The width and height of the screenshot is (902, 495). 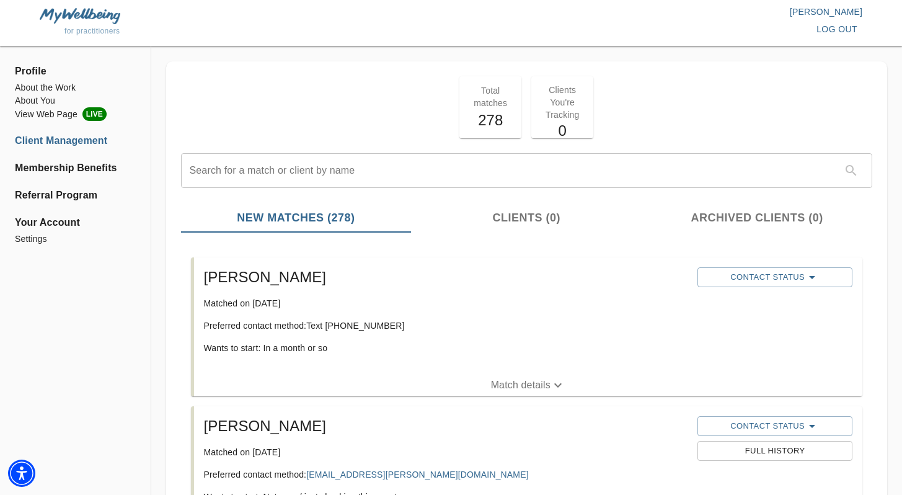 I want to click on span: Clients (0), so click(x=526, y=218).